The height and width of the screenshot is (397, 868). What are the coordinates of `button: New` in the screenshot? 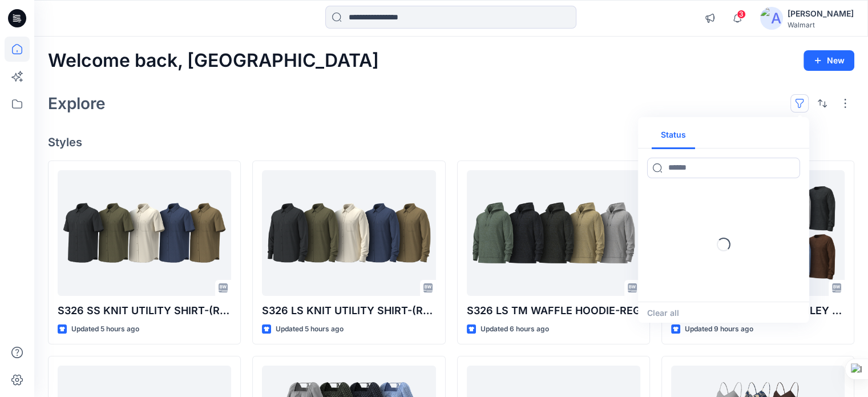 It's located at (829, 61).